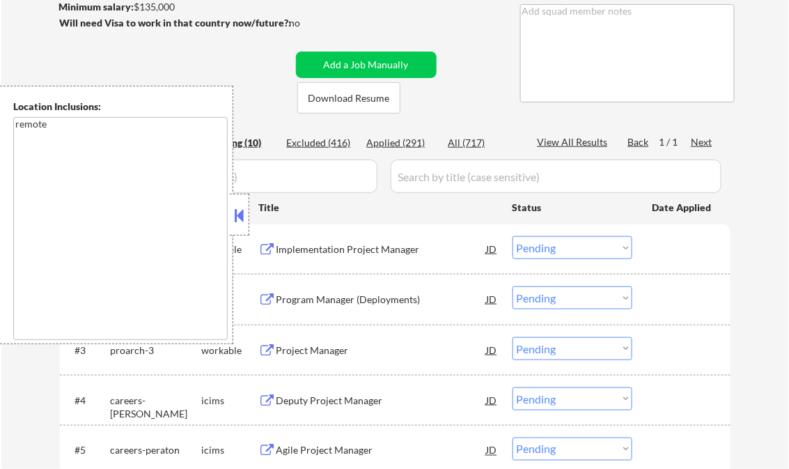 The width and height of the screenshot is (789, 469). Describe the element at coordinates (382, 249) in the screenshot. I see `div: Implementation Project Manager` at that location.